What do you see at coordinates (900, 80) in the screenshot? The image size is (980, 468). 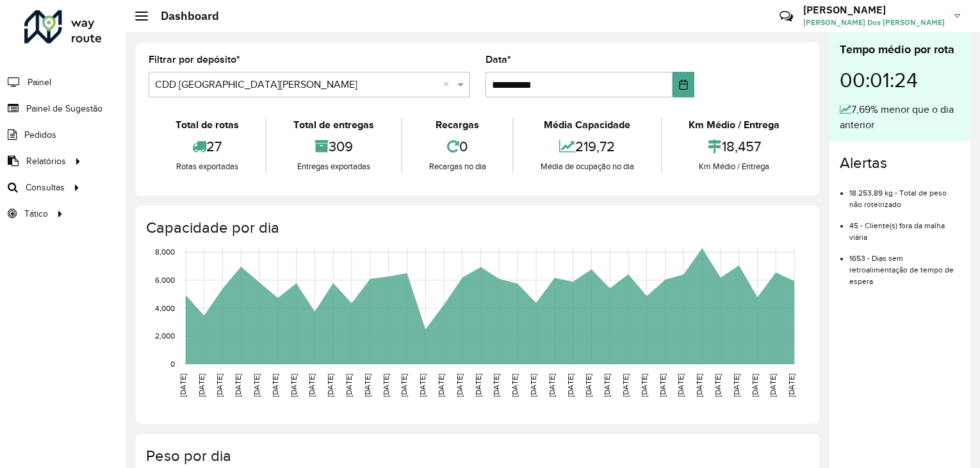 I see `div: 00:01:24` at bounding box center [900, 80].